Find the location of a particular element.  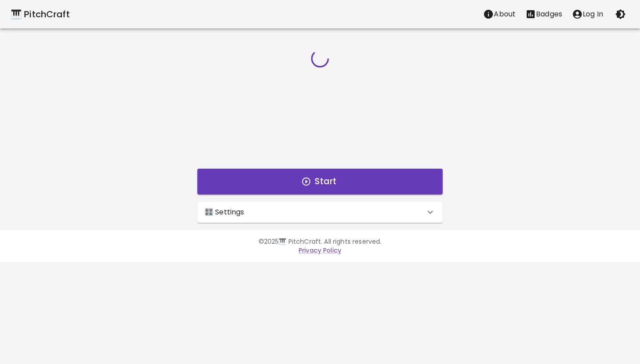

a: Stats is located at coordinates (543, 14).